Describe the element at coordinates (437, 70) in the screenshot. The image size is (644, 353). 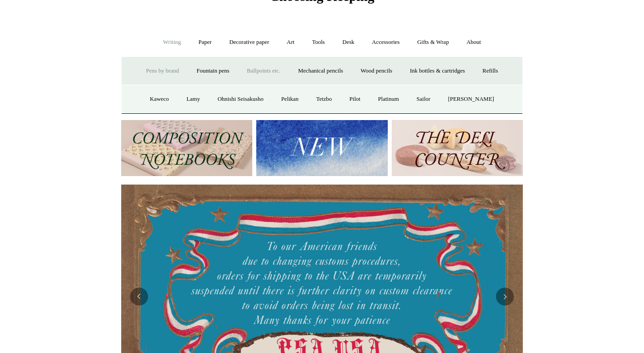
I see `a: Ink bottles & cartridges` at that location.